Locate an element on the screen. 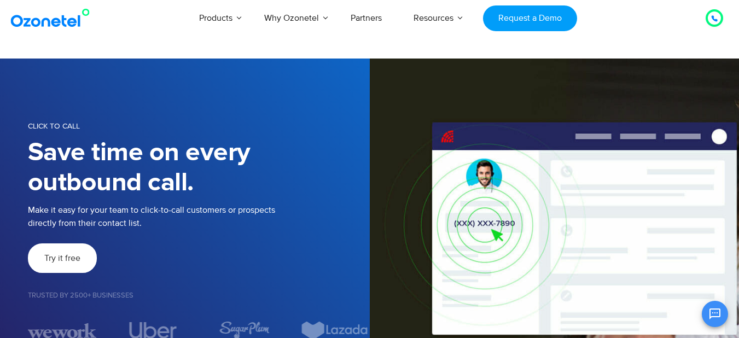 This screenshot has width=739, height=338. h1: Save time on every outbound call. is located at coordinates (199, 168).